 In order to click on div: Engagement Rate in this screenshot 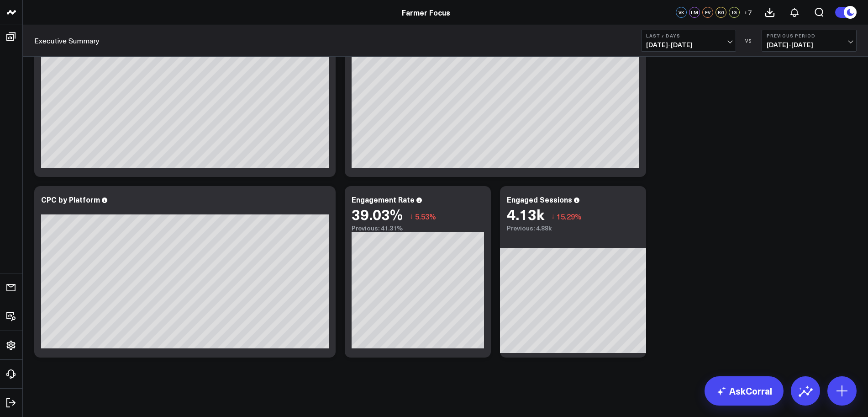, I will do `click(383, 199)`.